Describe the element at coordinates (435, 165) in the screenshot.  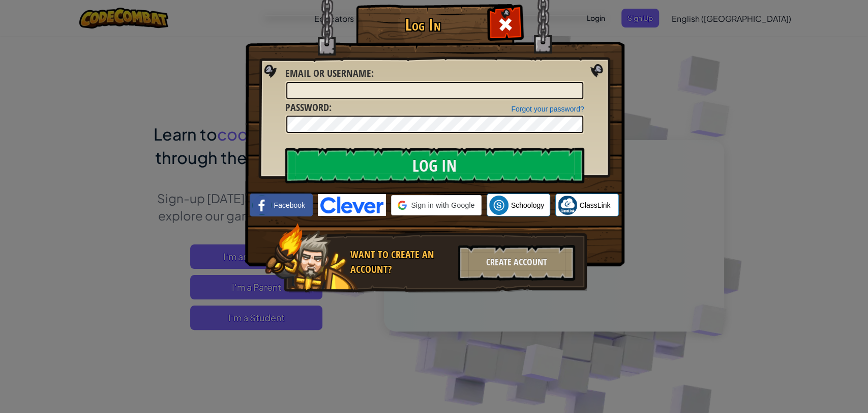
I see `input: Log In` at that location.